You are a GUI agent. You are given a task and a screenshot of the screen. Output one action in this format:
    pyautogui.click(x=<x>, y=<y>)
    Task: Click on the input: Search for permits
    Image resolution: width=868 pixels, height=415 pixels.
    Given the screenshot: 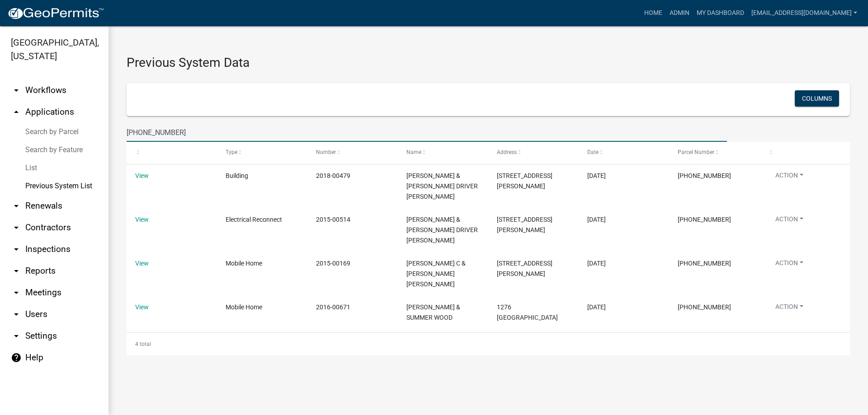 What is the action you would take?
    pyautogui.click(x=426, y=132)
    